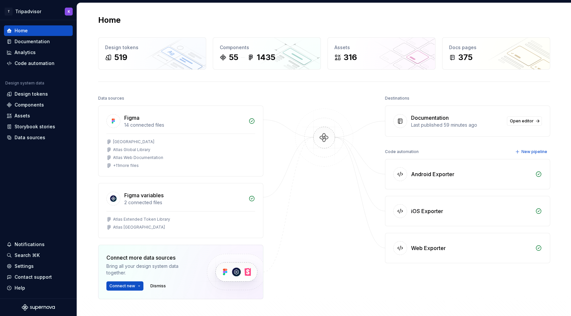 The image size is (571, 316). I want to click on div: Tripadvisor, so click(28, 12).